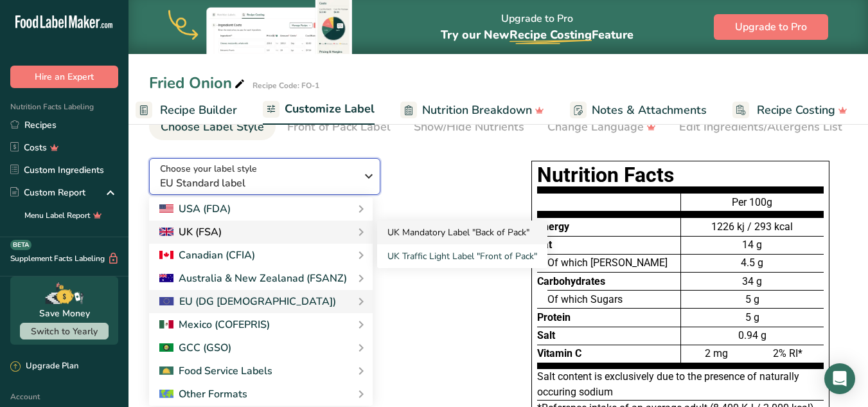  Describe the element at coordinates (752, 227) in the screenshot. I see `div: 1226 kj / 293 kcal` at that location.